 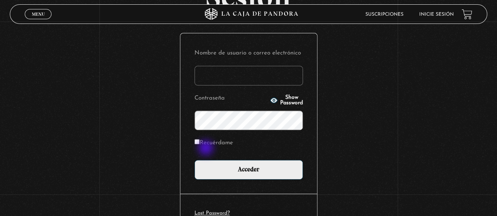 I want to click on label: Nombre de usuario o correo electrónico, so click(x=248, y=53).